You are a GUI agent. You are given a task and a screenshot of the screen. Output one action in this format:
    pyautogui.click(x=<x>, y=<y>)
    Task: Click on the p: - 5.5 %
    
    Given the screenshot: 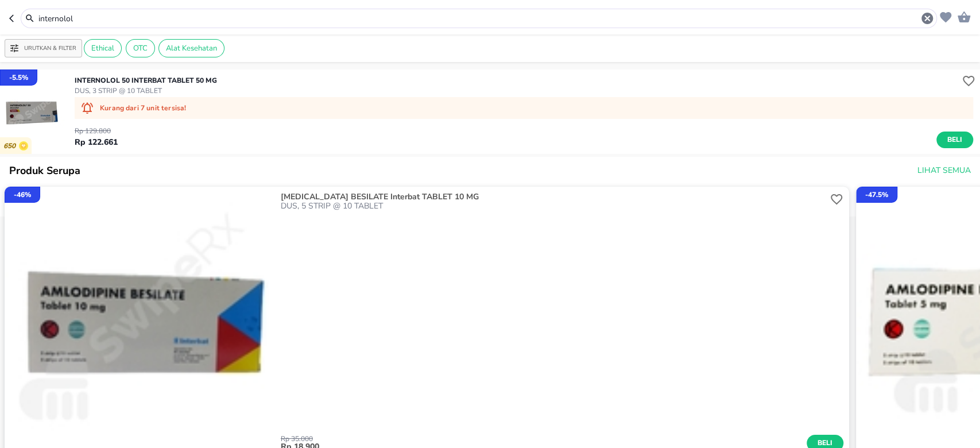 What is the action you would take?
    pyautogui.click(x=18, y=78)
    